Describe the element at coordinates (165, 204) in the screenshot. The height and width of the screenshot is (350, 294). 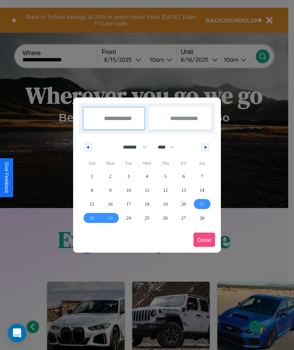
I see `span: 19` at that location.